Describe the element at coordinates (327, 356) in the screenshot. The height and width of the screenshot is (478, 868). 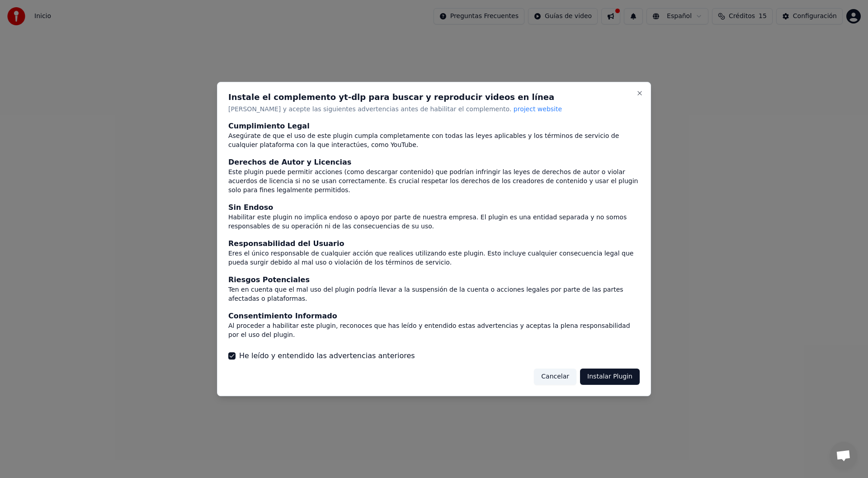
I see `label: He leído y entendido las advertencias anteriores` at that location.